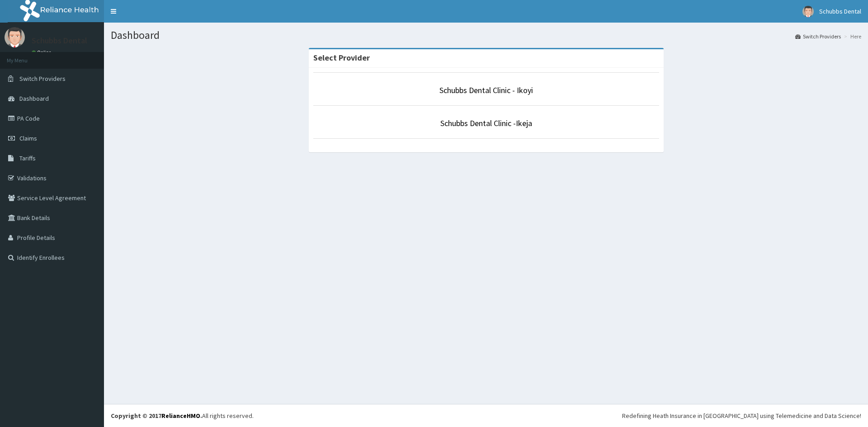 Image resolution: width=868 pixels, height=427 pixels. What do you see at coordinates (59, 41) in the screenshot?
I see `p: Schubbs Dental` at bounding box center [59, 41].